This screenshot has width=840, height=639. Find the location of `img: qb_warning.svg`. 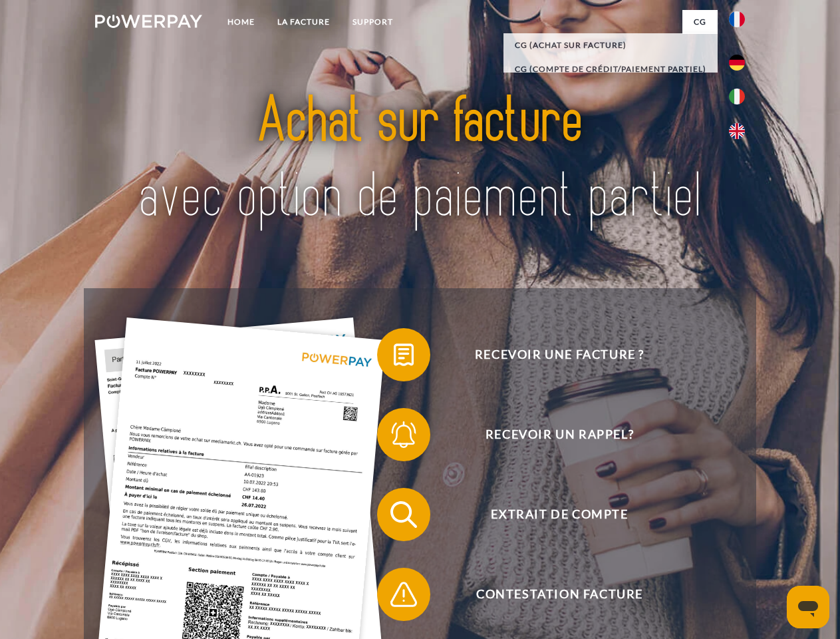

img: qb_warning.svg is located at coordinates (404, 594).